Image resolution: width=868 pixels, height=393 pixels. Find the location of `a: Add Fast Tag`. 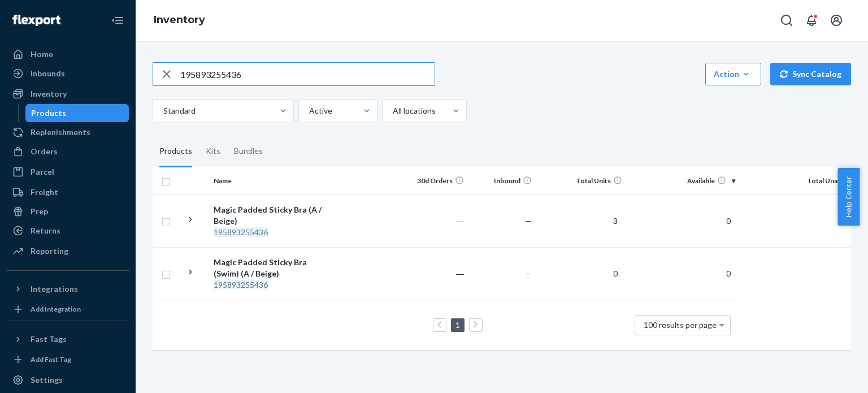

a: Add Fast Tag is located at coordinates (68, 360).